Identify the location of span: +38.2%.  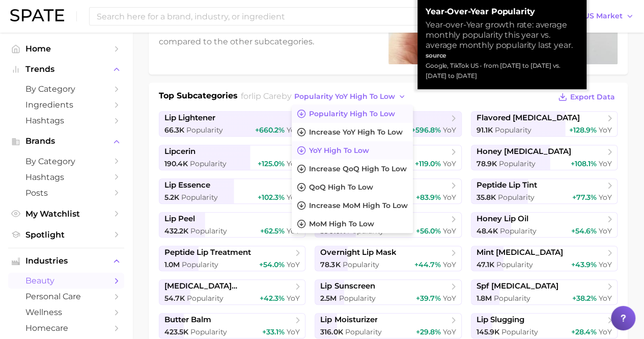
(585, 298).